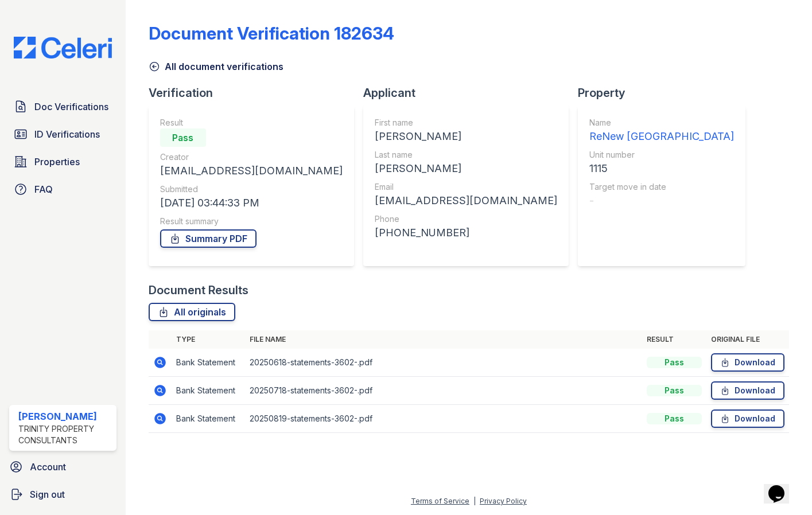  I want to click on div: Result summary, so click(252, 222).